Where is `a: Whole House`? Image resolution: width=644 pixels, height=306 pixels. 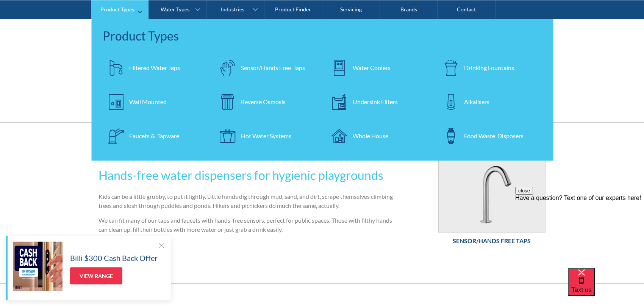
a: Whole House is located at coordinates (378, 135).